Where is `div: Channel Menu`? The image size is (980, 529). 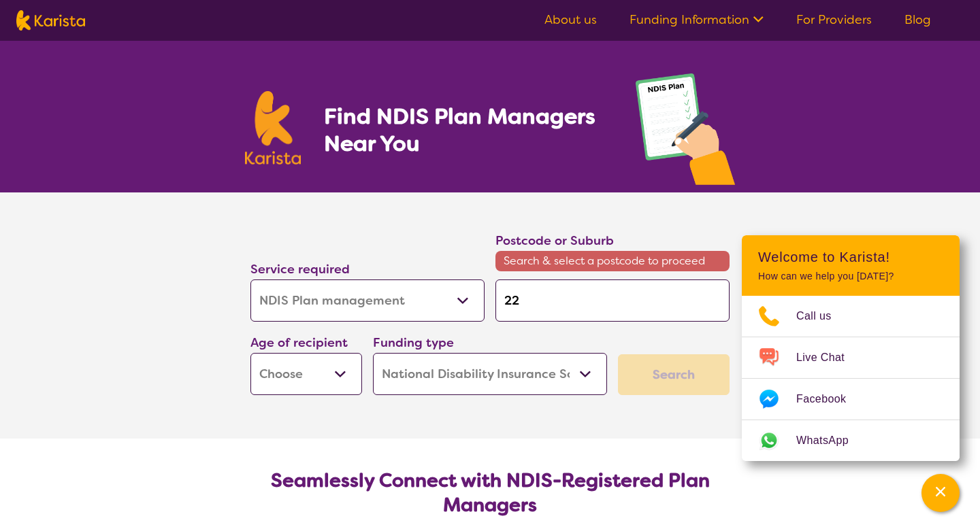 div: Channel Menu is located at coordinates (851, 349).